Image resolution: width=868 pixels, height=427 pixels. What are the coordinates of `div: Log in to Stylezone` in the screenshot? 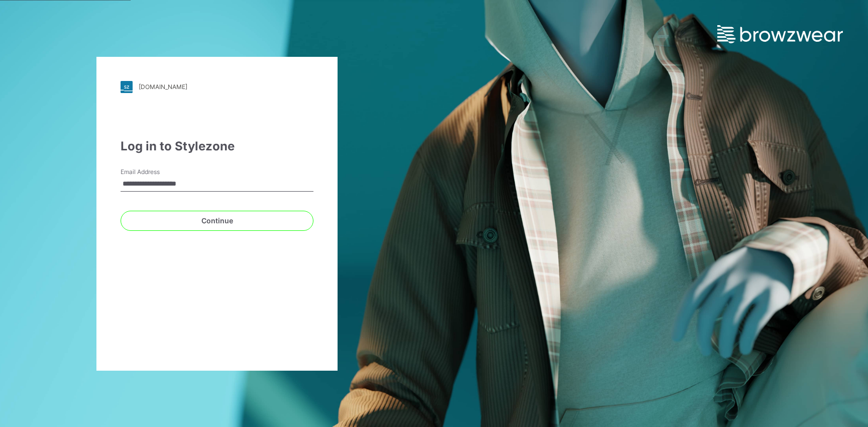 It's located at (217, 146).